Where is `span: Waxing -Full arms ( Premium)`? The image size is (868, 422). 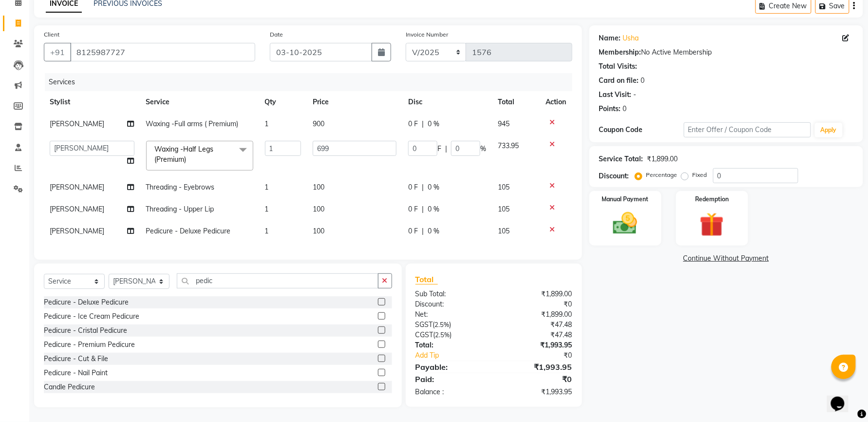 span: Waxing -Full arms ( Premium) is located at coordinates (193, 123).